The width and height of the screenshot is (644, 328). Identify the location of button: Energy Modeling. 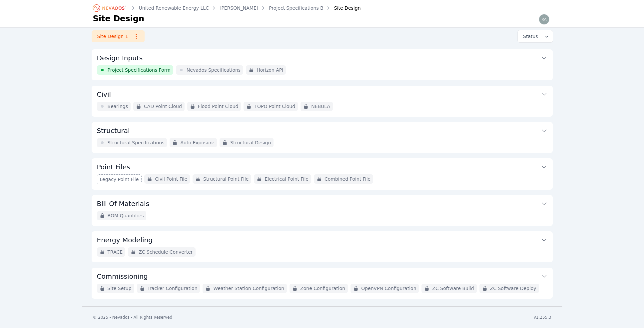
(322, 239).